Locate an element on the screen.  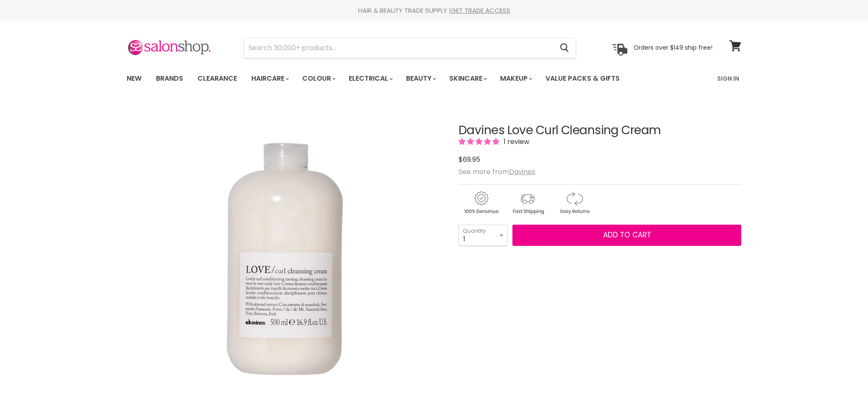
a: Brands is located at coordinates (169, 79).